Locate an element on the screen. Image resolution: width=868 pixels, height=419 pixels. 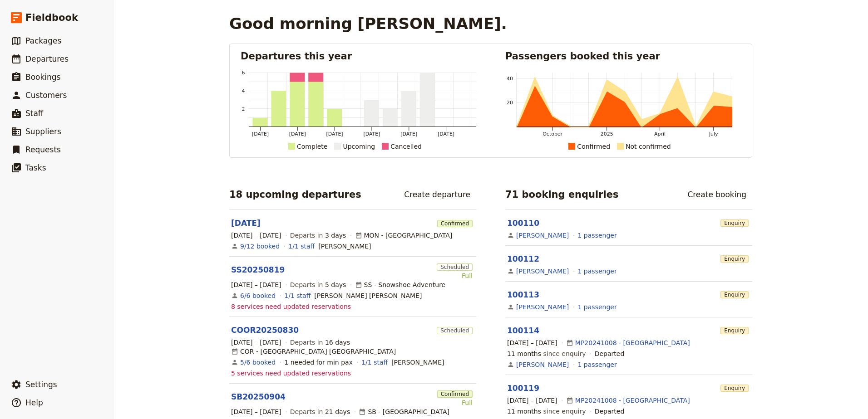
span: 8 services need updated reservations is located at coordinates (291, 306).